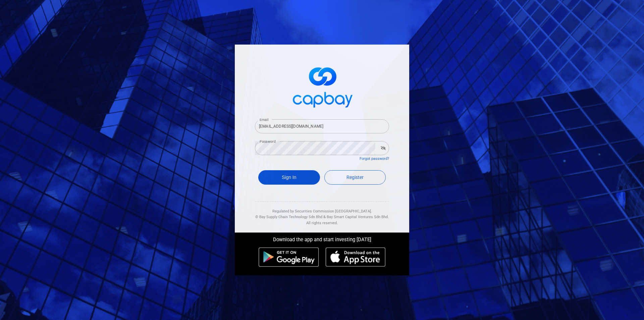 Image resolution: width=644 pixels, height=320 pixels. What do you see at coordinates (289, 257) in the screenshot?
I see `img: android` at bounding box center [289, 257].